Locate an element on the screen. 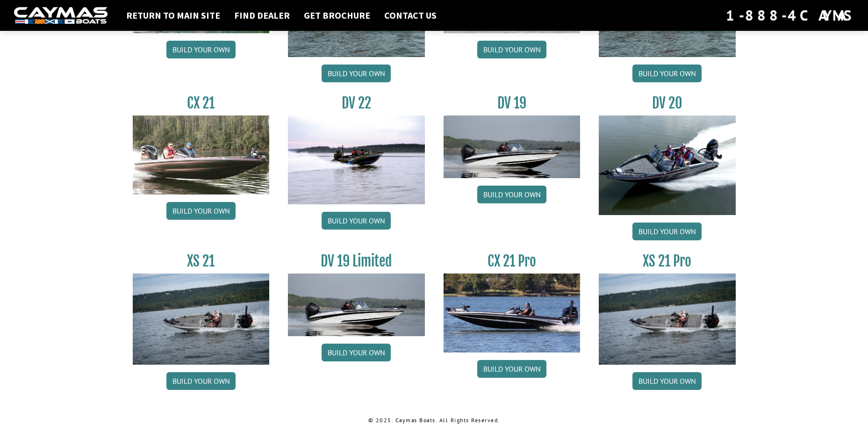 The width and height of the screenshot is (868, 432). h3: DV 19 is located at coordinates (512, 103).